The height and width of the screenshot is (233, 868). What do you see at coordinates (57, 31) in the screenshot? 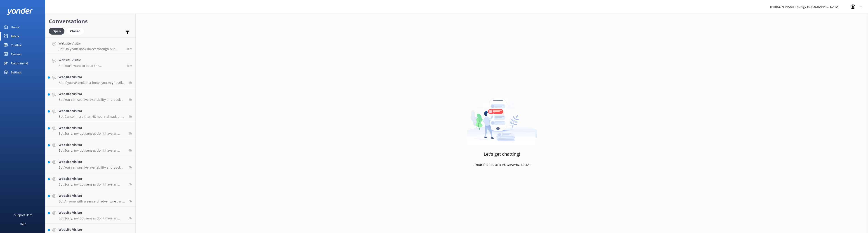
I see `a: Open` at bounding box center [57, 31].